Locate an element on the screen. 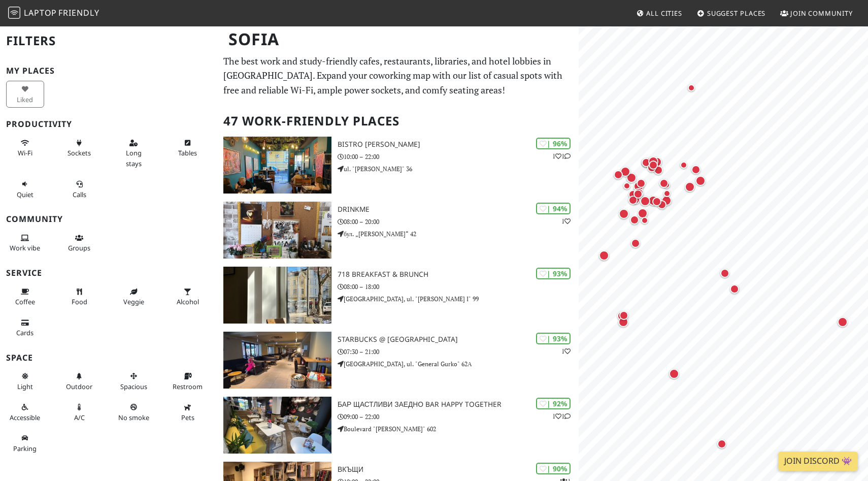  span: Quiet is located at coordinates (25, 194).